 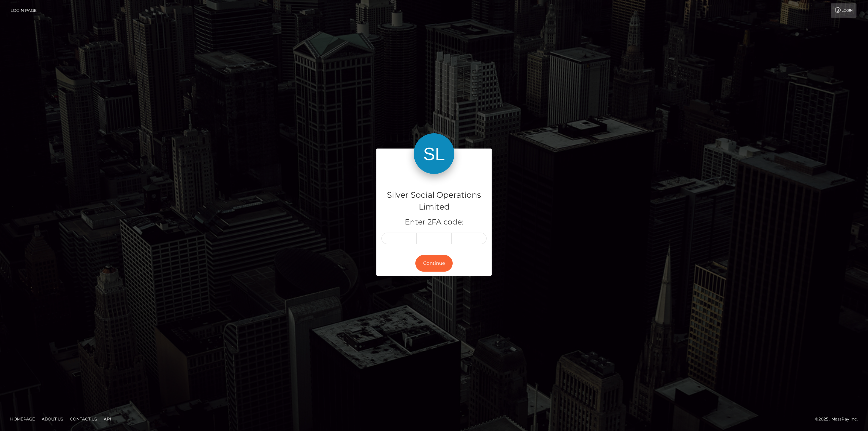 I want to click on button: Continue, so click(x=434, y=263).